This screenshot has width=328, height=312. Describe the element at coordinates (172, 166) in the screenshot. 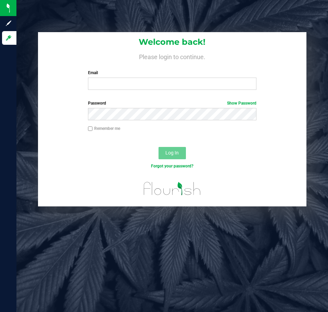

I see `a: Forgot your password?` at that location.